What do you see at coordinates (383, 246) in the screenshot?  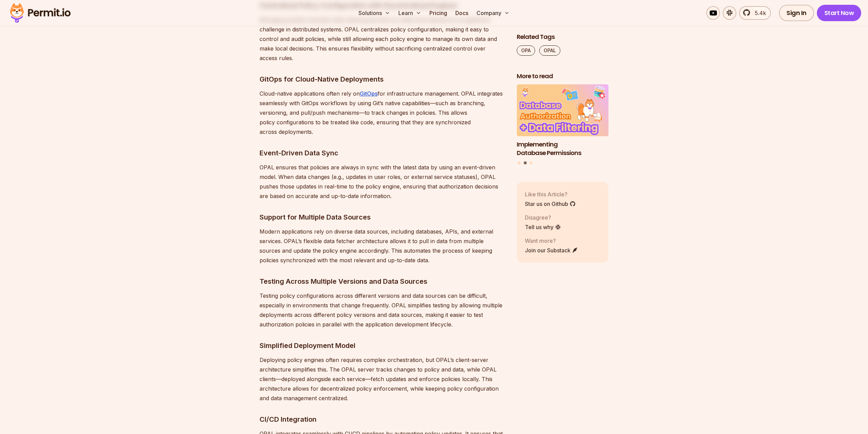 I see `p: Modern applications rely on diverse data sources, including databases, APIs, and external service...` at bounding box center [383, 246].